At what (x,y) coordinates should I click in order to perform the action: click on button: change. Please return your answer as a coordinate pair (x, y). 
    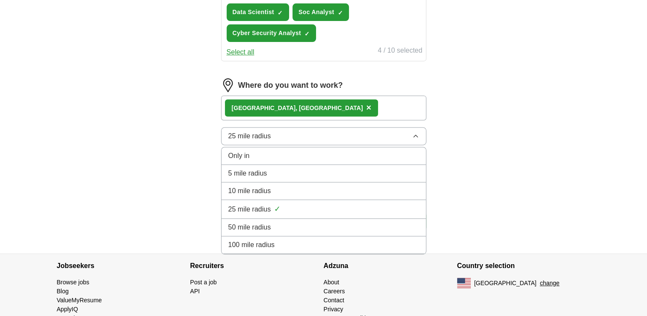
    Looking at the image, I should click on (549, 283).